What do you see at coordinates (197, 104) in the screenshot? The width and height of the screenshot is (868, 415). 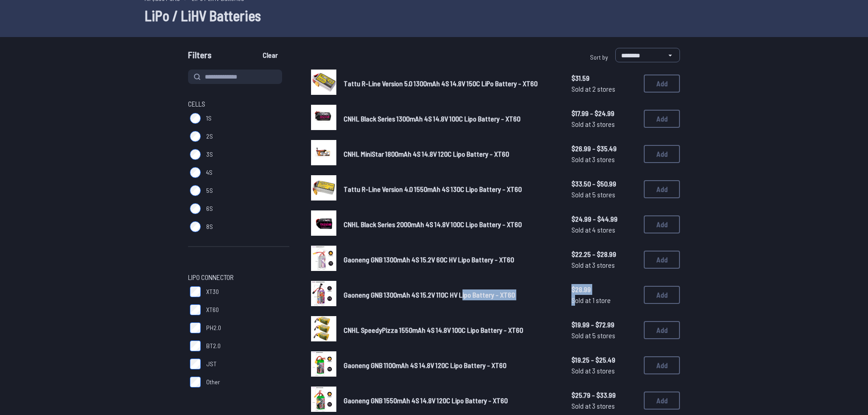 I see `span: Cells` at bounding box center [197, 104].